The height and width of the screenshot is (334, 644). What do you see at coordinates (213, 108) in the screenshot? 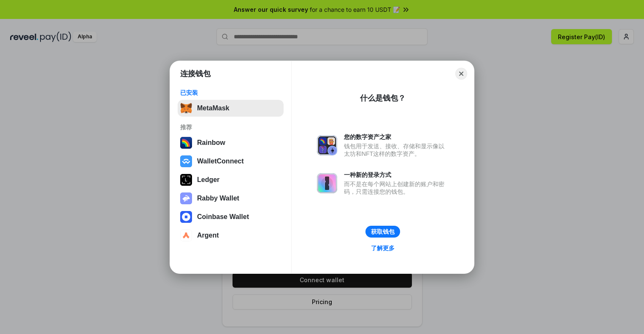
I see `div: MetaMask` at bounding box center [213, 108].